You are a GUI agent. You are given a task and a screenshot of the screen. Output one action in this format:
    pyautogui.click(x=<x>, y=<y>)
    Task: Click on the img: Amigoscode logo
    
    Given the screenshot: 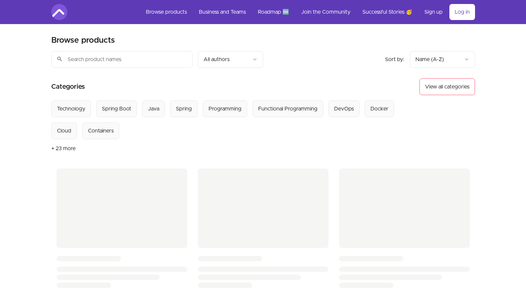 What is the action you would take?
    pyautogui.click(x=59, y=12)
    